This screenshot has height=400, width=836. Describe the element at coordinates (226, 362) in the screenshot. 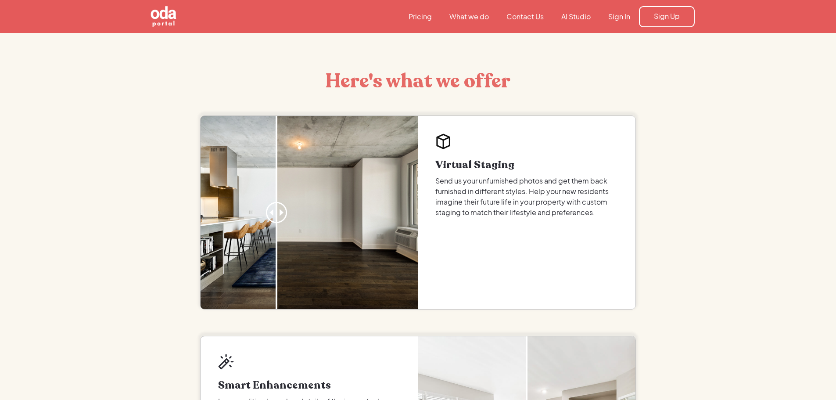

I see `img: Oda Smart Enhancement Feature` at that location.